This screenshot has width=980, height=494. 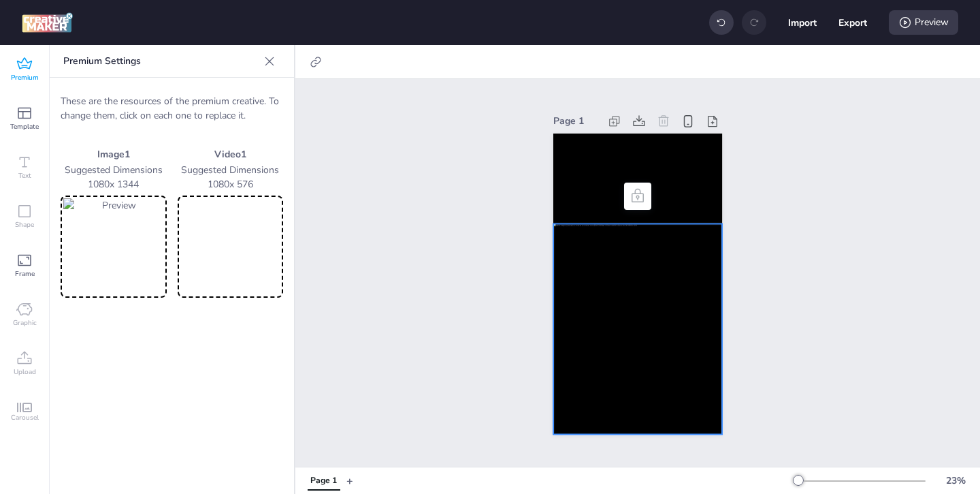 What do you see at coordinates (955, 480) in the screenshot?
I see `div: 23 %` at bounding box center [955, 480].